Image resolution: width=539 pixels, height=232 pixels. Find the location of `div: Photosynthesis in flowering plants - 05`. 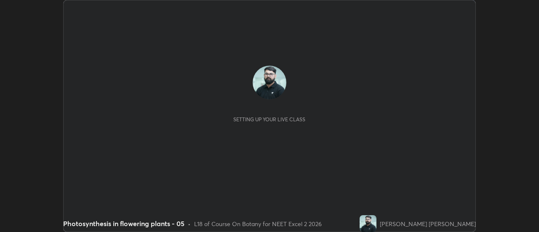

div: Photosynthesis in flowering plants - 05 is located at coordinates (124, 223).